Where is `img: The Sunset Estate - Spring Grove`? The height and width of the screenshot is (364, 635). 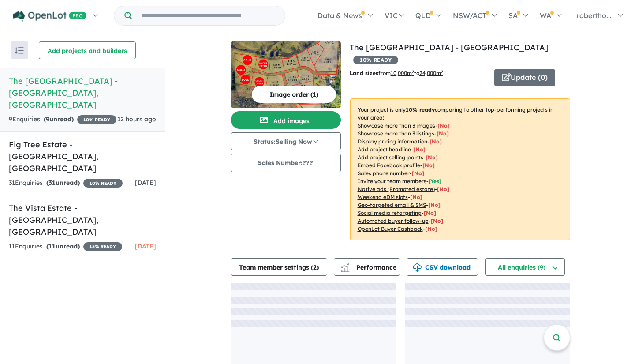
img: The Sunset Estate - Spring Grove is located at coordinates (285, 74).